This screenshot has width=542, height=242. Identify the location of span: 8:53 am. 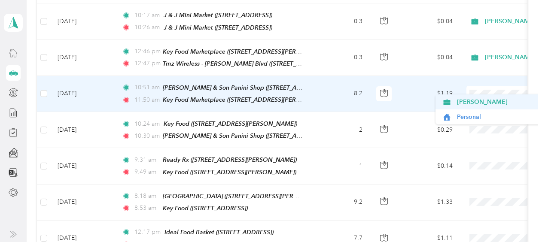
(147, 208).